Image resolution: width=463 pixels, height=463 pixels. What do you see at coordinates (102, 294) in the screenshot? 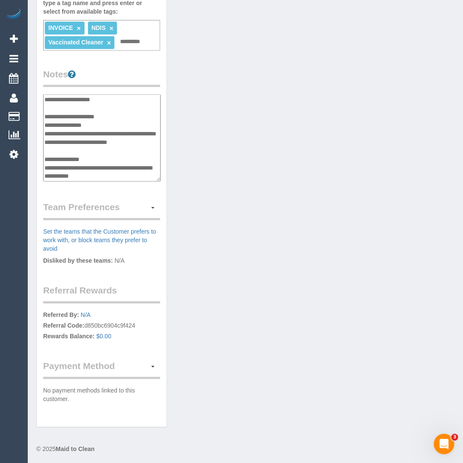
I see `legend: Referral Rewards` at bounding box center [102, 294].